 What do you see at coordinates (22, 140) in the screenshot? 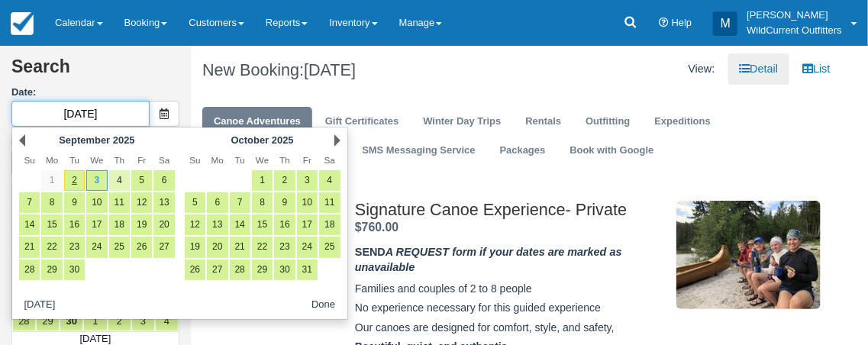
I see `a: Prev` at bounding box center [22, 140].